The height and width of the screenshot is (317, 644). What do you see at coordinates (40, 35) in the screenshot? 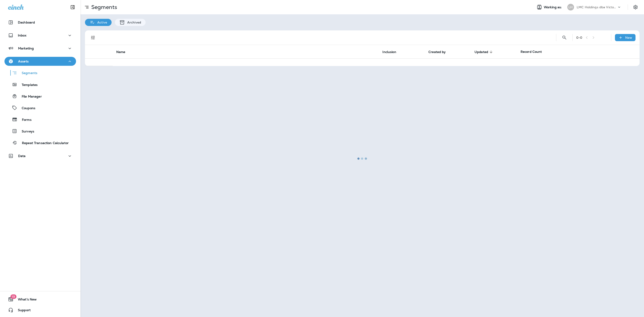
I see `button: Inbox` at bounding box center [40, 35].